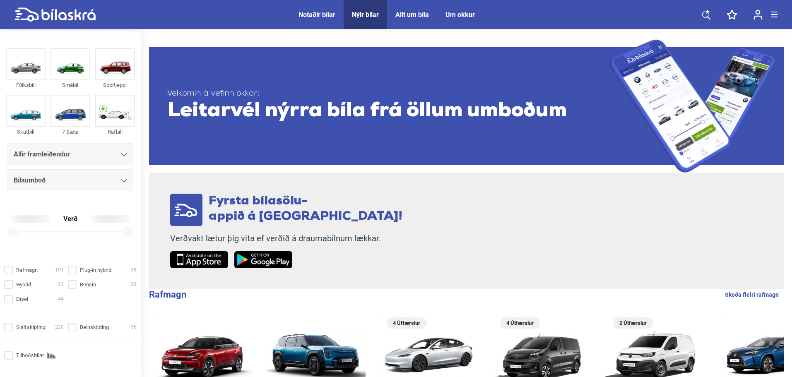 This screenshot has height=377, width=792. I want to click on div: Skutbíll, so click(26, 132).